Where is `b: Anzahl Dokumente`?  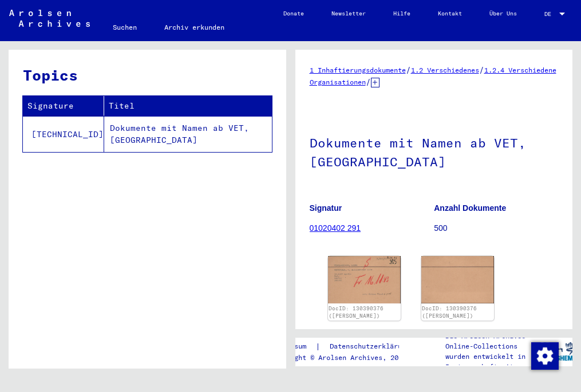
b: Anzahl Dokumente is located at coordinates (470, 208).